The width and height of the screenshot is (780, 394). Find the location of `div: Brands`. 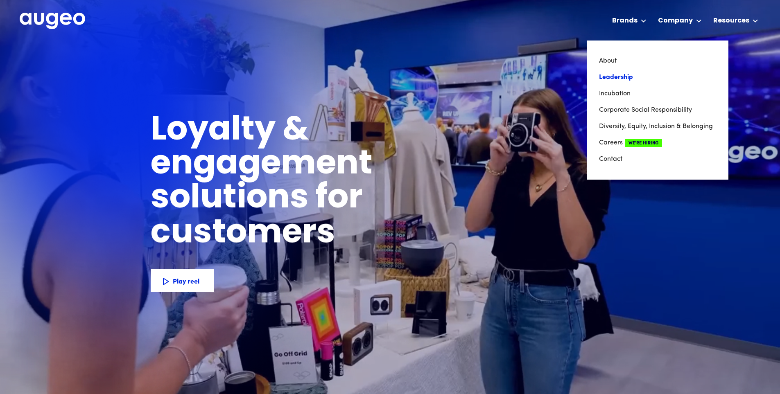

div: Brands is located at coordinates (625, 21).